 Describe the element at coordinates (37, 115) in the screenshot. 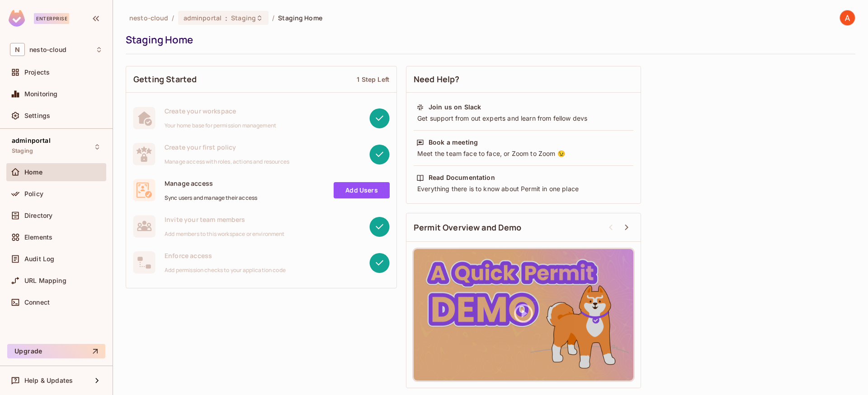

I see `span: Settings` at that location.